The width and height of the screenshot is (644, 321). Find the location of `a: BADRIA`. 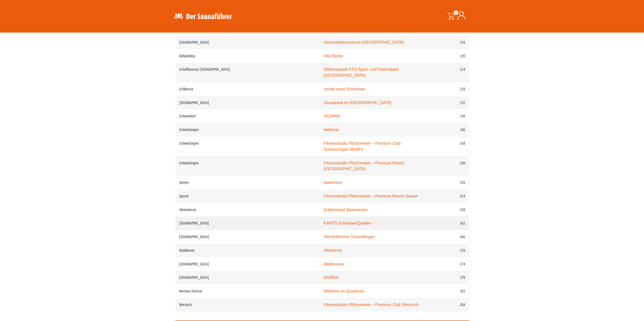

a: BADRIA is located at coordinates (331, 277).